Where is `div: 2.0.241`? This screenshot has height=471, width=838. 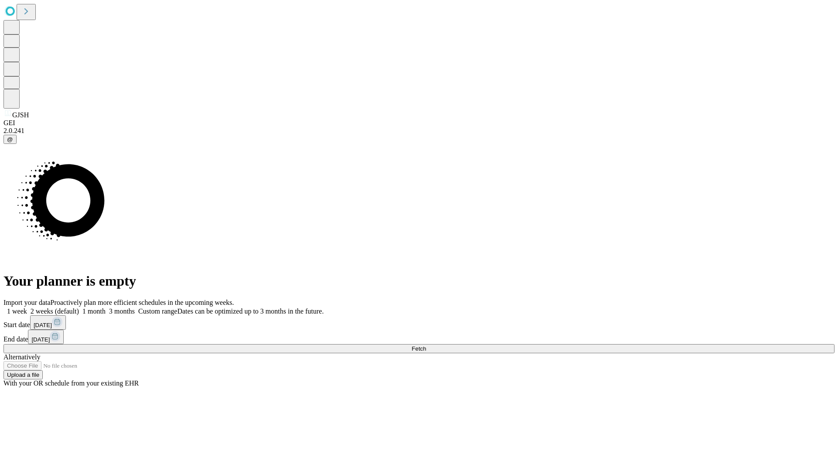 div: 2.0.241 is located at coordinates (419, 131).